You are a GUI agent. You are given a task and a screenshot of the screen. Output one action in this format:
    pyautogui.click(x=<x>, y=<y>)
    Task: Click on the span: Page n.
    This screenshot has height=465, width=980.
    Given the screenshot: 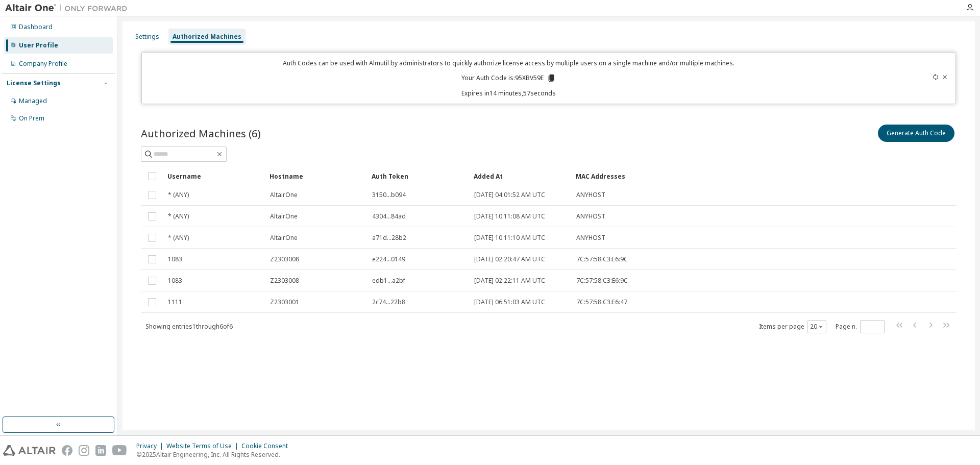 What is the action you would take?
    pyautogui.click(x=861, y=327)
    